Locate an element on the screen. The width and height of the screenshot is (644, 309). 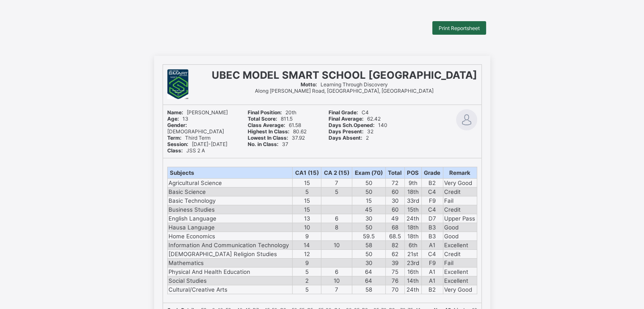
span: JSS 2 A is located at coordinates (186, 150).